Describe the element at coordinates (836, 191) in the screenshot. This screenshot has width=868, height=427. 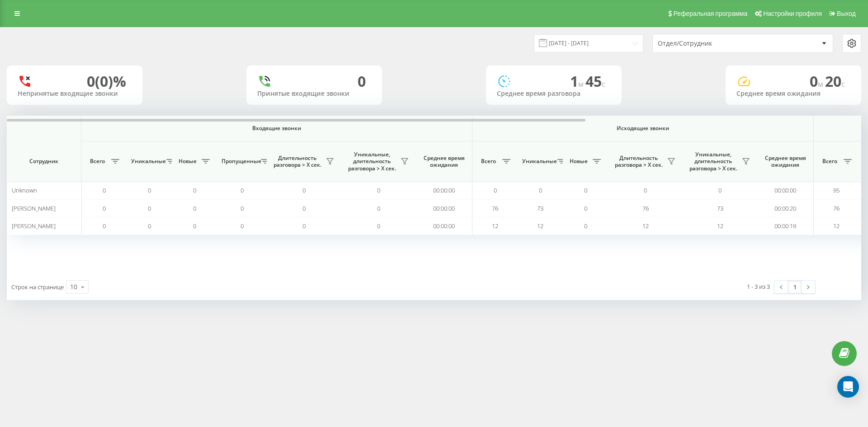
I see `span: 95` at that location.